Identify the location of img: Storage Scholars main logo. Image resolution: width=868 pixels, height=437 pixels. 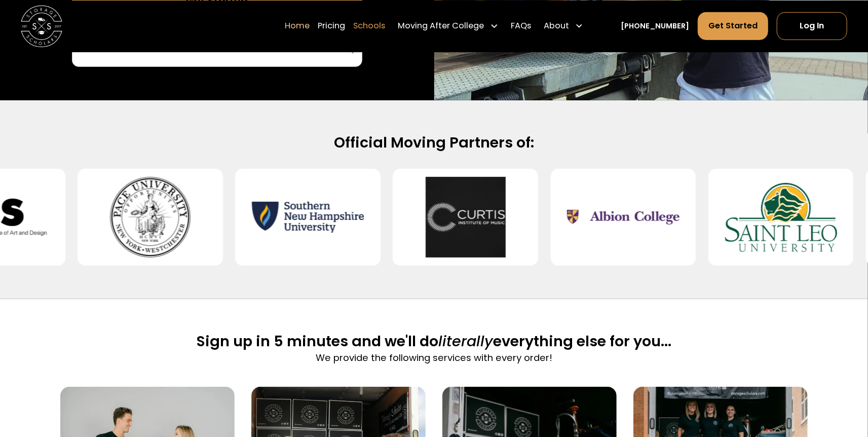
(41, 26).